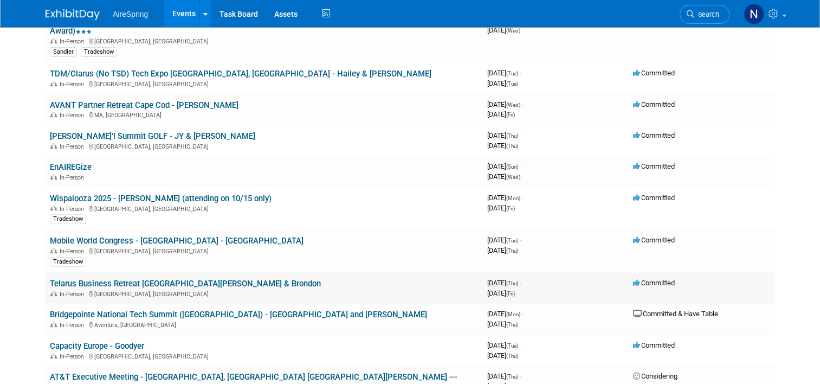 The width and height of the screenshot is (820, 384). I want to click on span: Considering, so click(655, 376).